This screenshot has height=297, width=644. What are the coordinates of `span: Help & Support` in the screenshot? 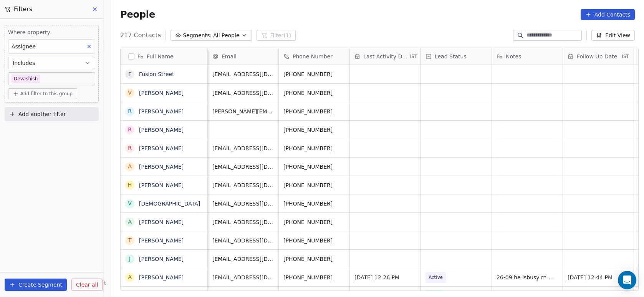 It's located at (88, 283).